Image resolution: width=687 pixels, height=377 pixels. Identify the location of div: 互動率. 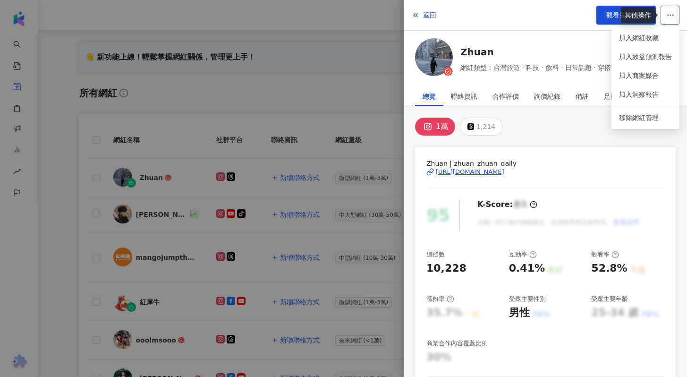
(522, 254).